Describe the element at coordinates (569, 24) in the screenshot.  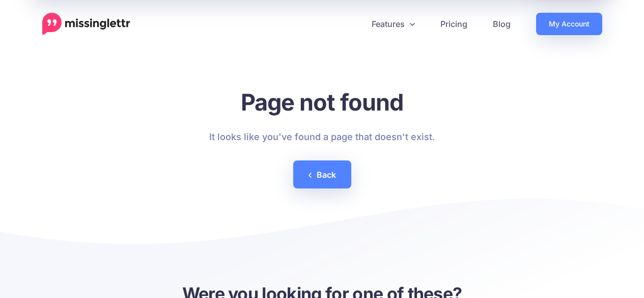
I see `a: My Account` at that location.